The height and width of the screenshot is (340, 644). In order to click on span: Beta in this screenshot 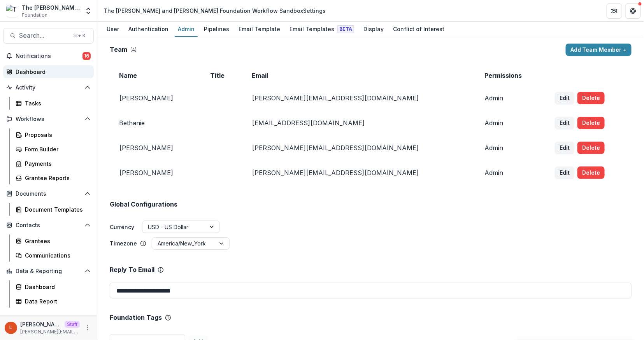, I will do `click(345, 29)`.